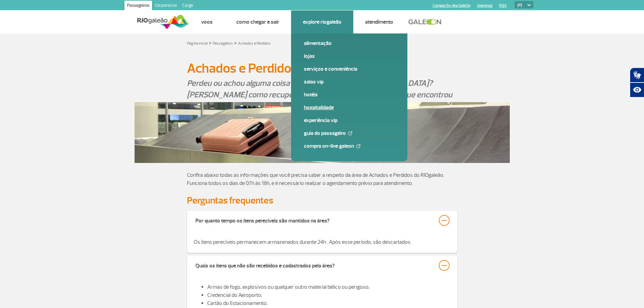  What do you see at coordinates (349, 56) in the screenshot?
I see `a: Lojas` at bounding box center [349, 56].